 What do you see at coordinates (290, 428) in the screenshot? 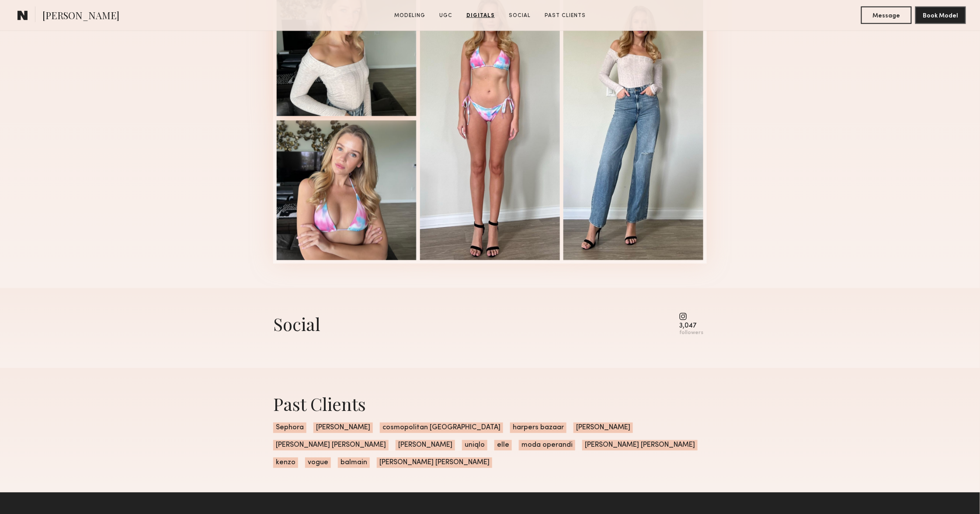
I see `span: Sephora` at bounding box center [290, 428].